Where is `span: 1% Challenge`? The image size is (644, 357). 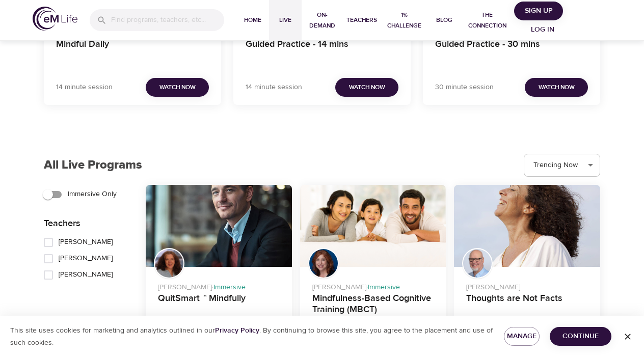 span: 1% Challenge is located at coordinates (404, 21).